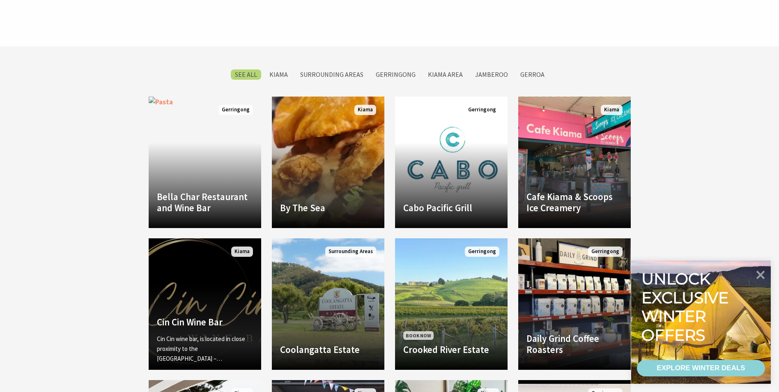  Describe the element at coordinates (205, 202) in the screenshot. I see `h4: Bella Char Restaurant and Wine Bar` at that location.